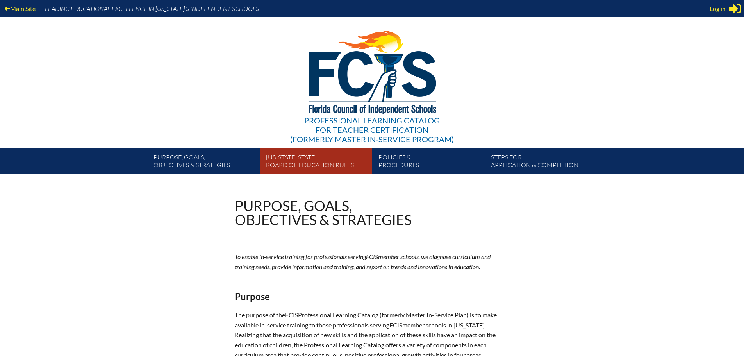  Describe the element at coordinates (735, 9) in the screenshot. I see `svg: Sign in or register` at that location.